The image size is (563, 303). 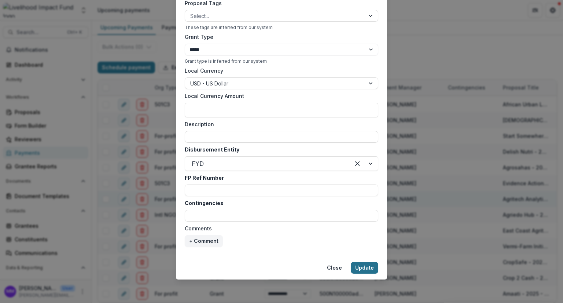 I want to click on label: Local Currency Amount, so click(x=279, y=96).